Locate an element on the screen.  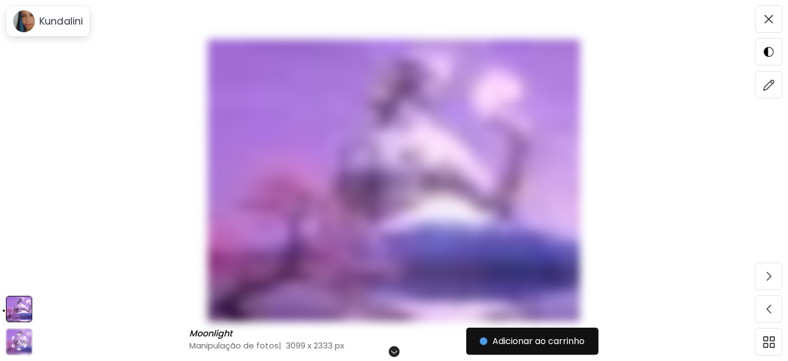
span: Adicionar ao carrinho is located at coordinates (532, 341).